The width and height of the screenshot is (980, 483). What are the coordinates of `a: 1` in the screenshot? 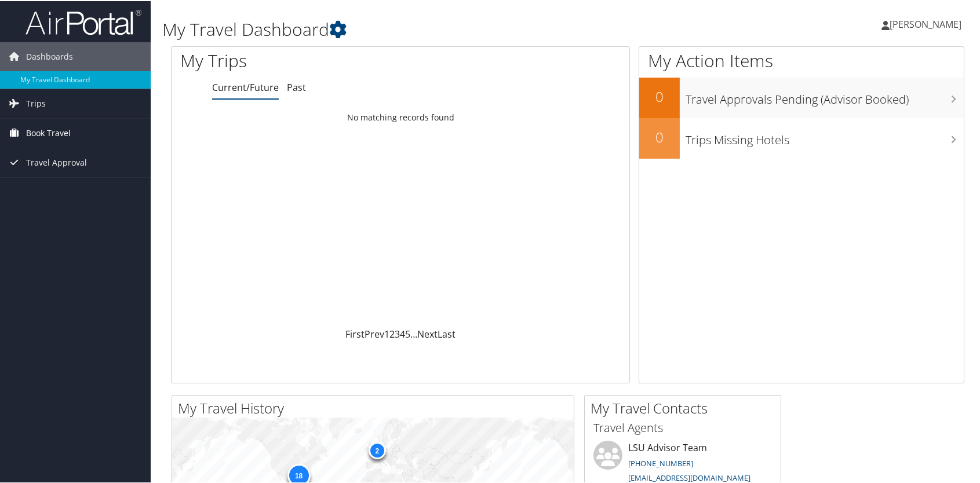 It's located at (386, 333).